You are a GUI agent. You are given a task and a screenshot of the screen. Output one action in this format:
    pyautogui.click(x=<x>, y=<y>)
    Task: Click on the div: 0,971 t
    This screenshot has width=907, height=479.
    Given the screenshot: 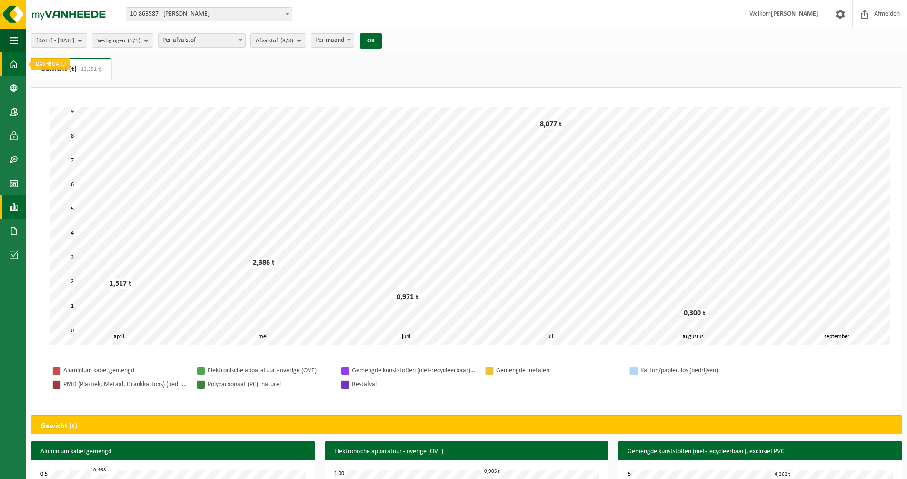 What is the action you would take?
    pyautogui.click(x=408, y=297)
    